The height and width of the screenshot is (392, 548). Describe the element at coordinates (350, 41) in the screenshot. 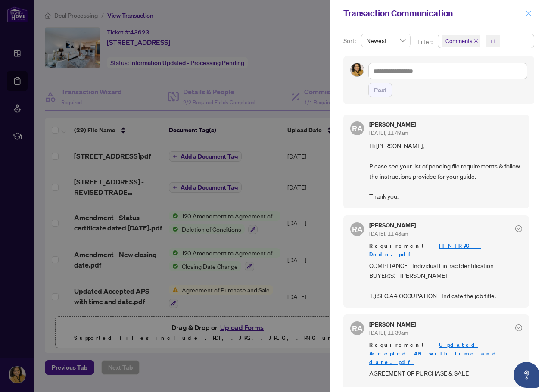

I see `p: Sort:` at that location.